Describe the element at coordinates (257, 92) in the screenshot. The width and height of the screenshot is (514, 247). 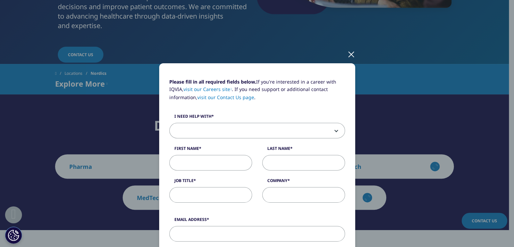
I see `p: If you're interested in a career with IQVIA, . If you need support or additional contact informat...` at that location.